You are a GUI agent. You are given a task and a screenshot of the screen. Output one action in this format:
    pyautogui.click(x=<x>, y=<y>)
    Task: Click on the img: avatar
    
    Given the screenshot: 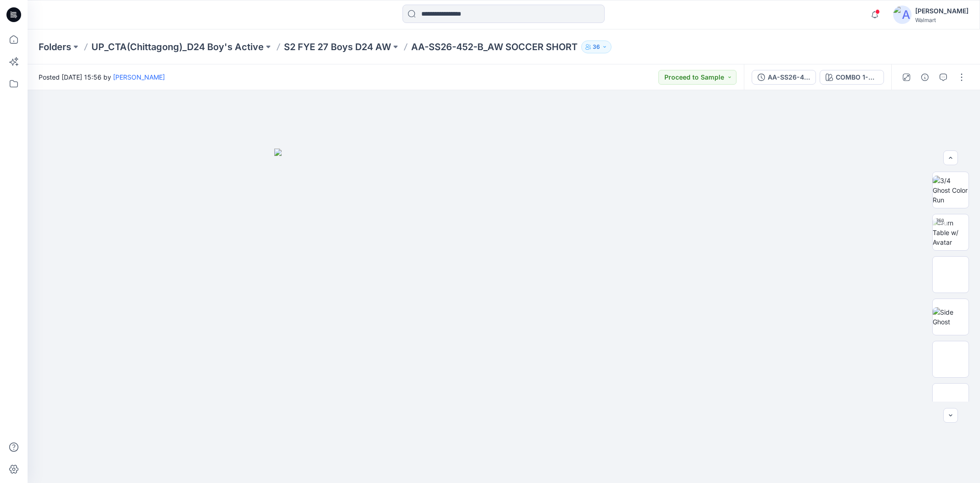 What is the action you would take?
    pyautogui.click(x=902, y=15)
    